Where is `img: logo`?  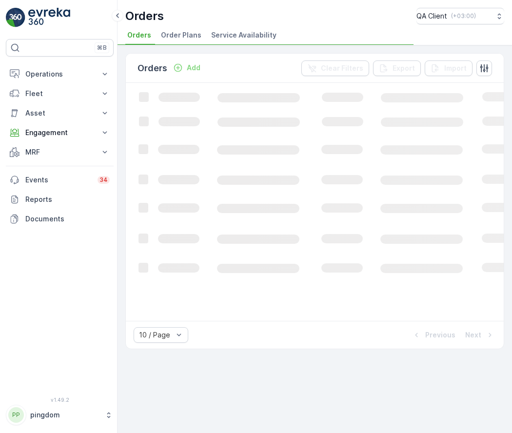 img: logo is located at coordinates (16, 18).